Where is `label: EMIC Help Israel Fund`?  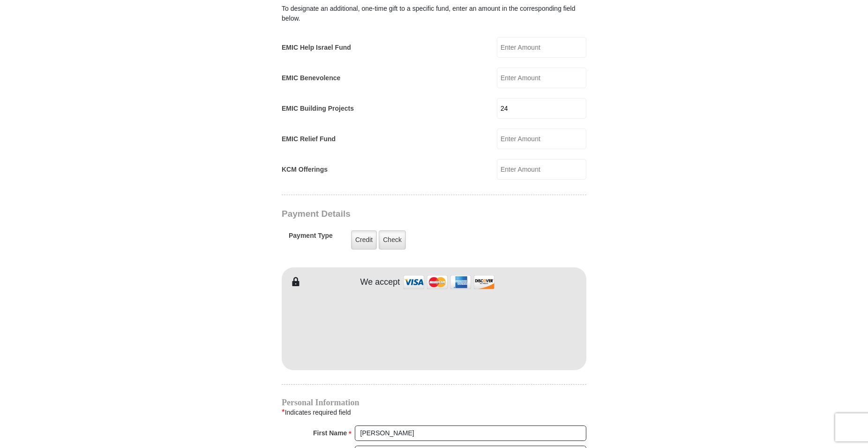
label: EMIC Help Israel Fund is located at coordinates (317, 47).